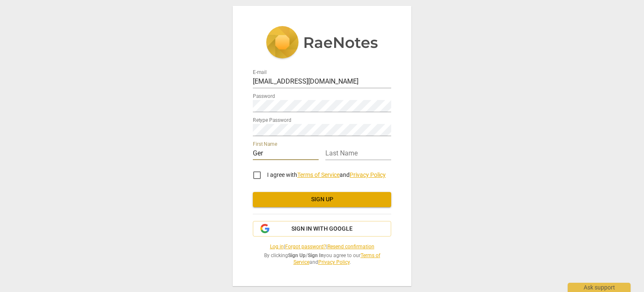  I want to click on div: Ask support, so click(599, 288).